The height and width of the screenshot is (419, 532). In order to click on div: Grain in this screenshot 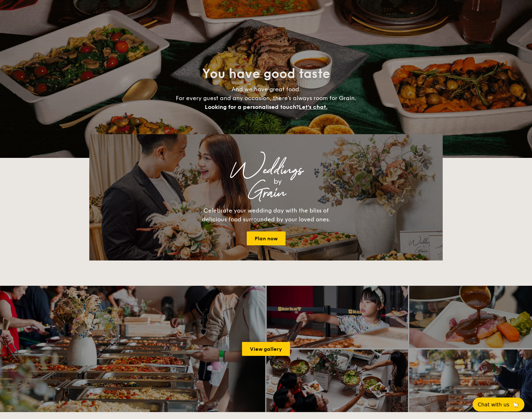, I will do `click(266, 193)`.